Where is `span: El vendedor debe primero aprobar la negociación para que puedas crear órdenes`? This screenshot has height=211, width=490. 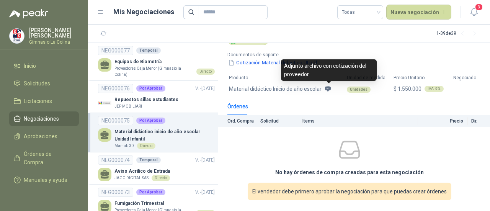
span: El vendedor debe primero aprobar la negociación para que puedas crear órdenes is located at coordinates (350, 191).